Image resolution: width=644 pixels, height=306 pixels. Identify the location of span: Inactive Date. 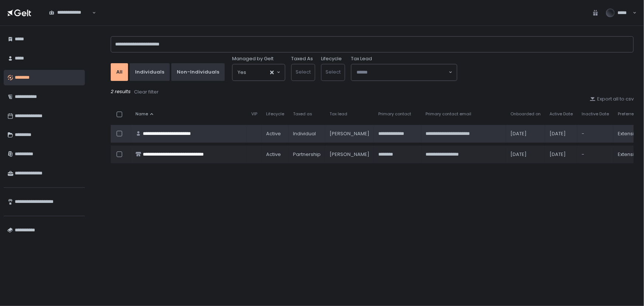
(595, 114).